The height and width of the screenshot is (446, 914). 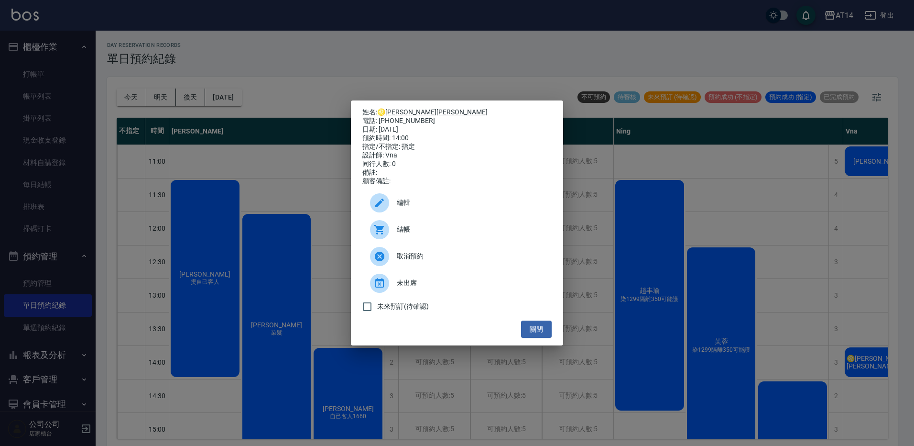 I want to click on span: 取消預約, so click(x=471, y=256).